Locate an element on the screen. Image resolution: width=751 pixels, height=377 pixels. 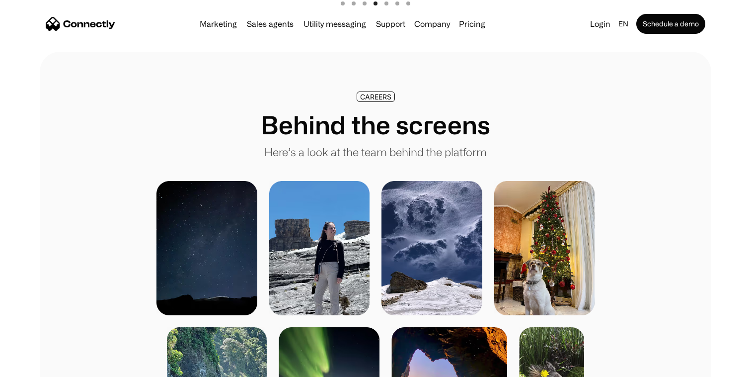
a: Sales agents is located at coordinates (270, 24).